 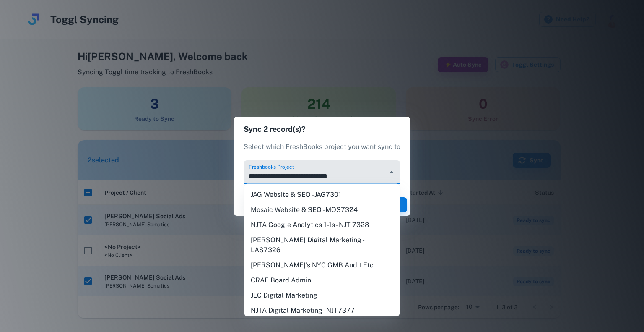 I want to click on li: Mosaic Website & SEO - MOS7324, so click(x=322, y=210).